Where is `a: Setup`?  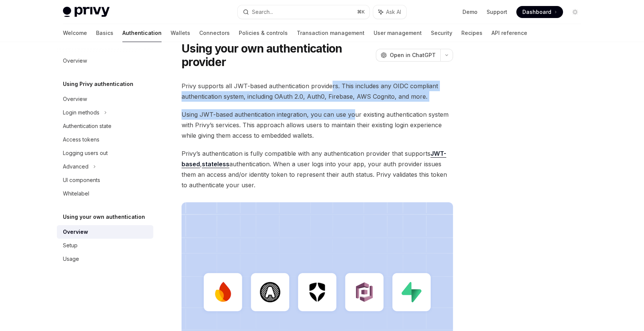
a: Setup is located at coordinates (105, 246).